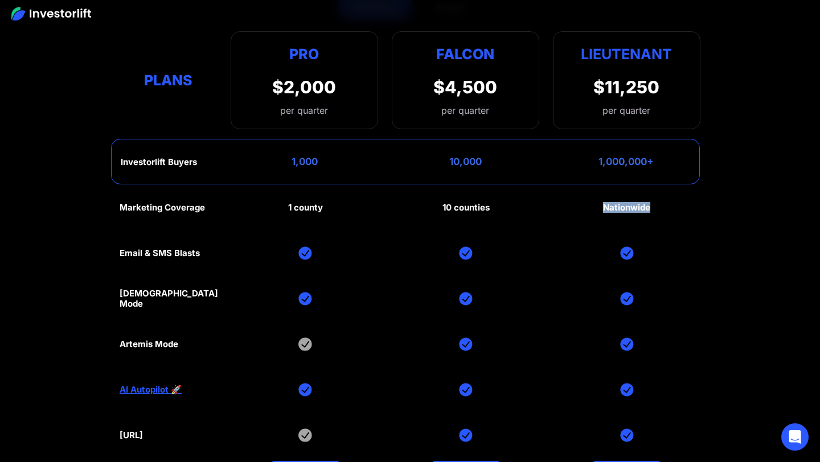  I want to click on div: $4,500, so click(465, 87).